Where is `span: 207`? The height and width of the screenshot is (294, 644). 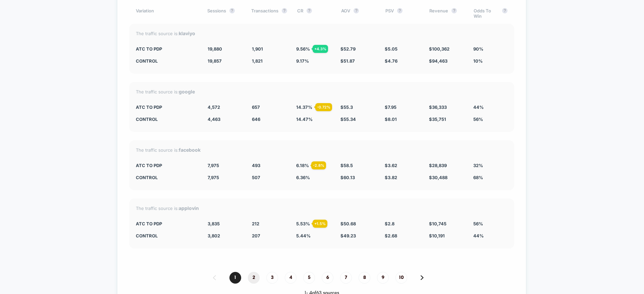
span: 207 is located at coordinates (256, 236).